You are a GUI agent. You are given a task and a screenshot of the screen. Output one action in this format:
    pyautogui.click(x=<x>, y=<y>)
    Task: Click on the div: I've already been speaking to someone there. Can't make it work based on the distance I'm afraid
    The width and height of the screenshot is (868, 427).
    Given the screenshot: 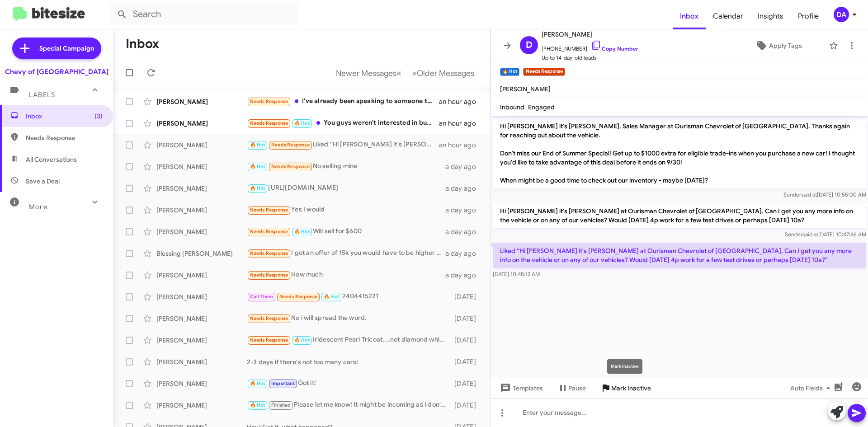 What is the action you would take?
    pyautogui.click(x=343, y=101)
    